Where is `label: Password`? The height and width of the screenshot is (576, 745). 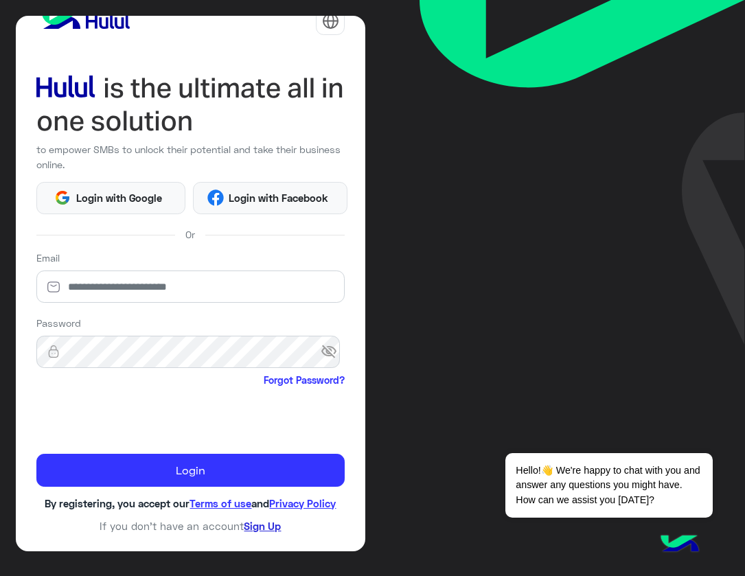
label: Password is located at coordinates (58, 323).